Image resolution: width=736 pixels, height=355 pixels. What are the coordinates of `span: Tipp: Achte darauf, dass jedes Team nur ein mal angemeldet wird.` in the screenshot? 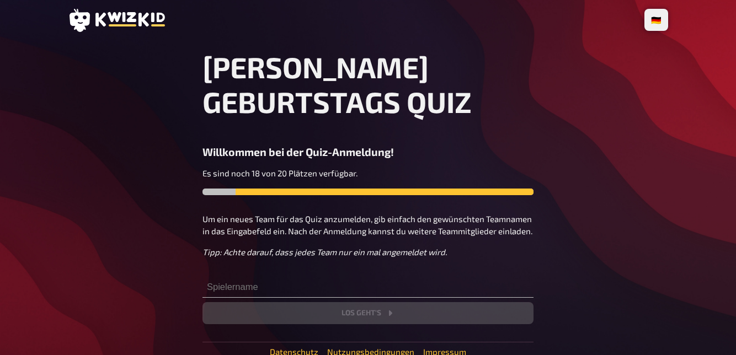 It's located at (324, 252).